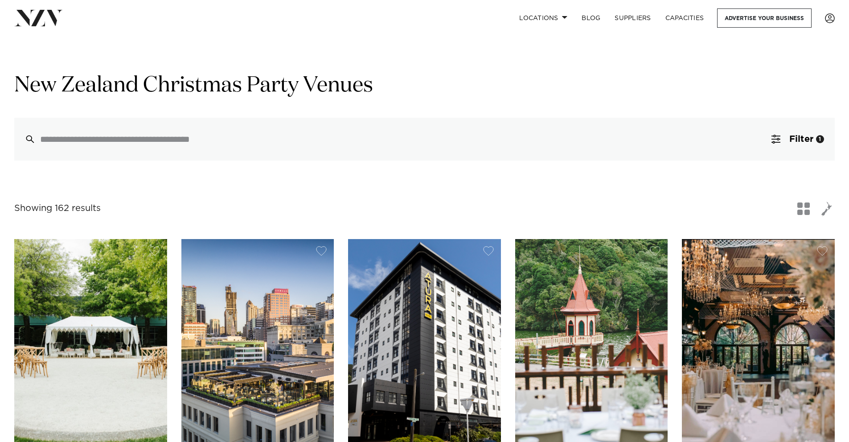  I want to click on img: nzv-logo.png, so click(38, 18).